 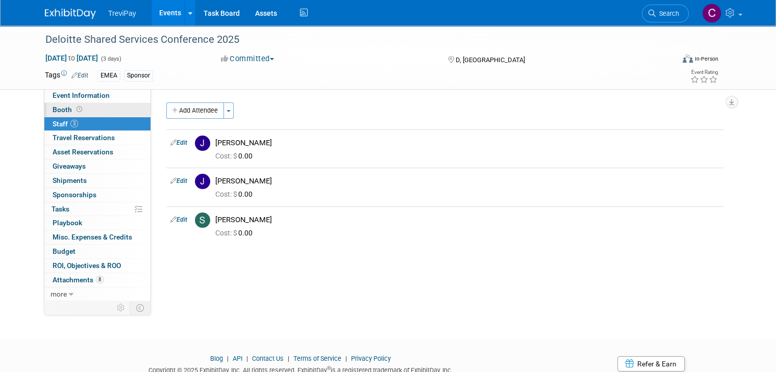 What do you see at coordinates (97, 195) in the screenshot?
I see `a: Sponsorships` at bounding box center [97, 195].